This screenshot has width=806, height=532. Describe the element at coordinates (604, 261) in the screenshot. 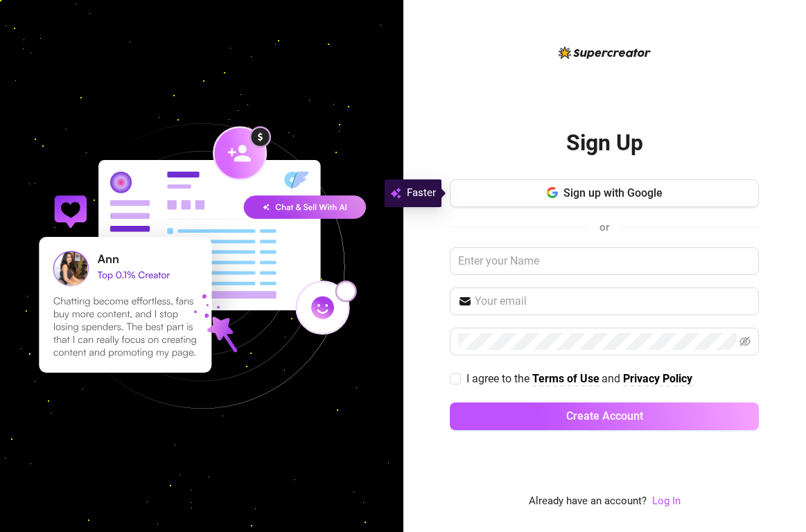

I see `input: Enter your Name` at that location.